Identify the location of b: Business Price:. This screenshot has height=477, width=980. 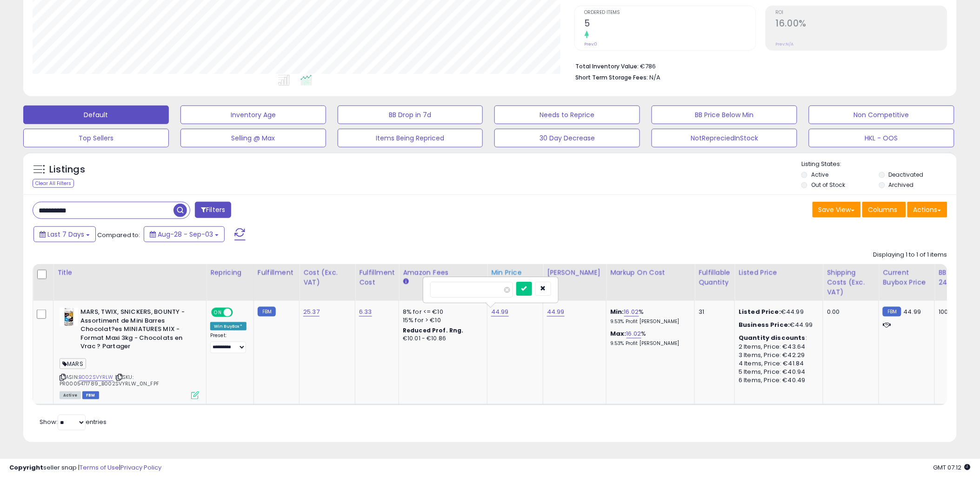
(765, 325).